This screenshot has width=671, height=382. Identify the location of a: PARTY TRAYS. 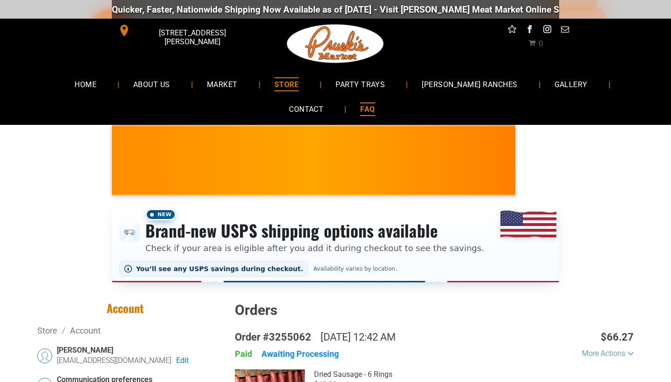
(360, 84).